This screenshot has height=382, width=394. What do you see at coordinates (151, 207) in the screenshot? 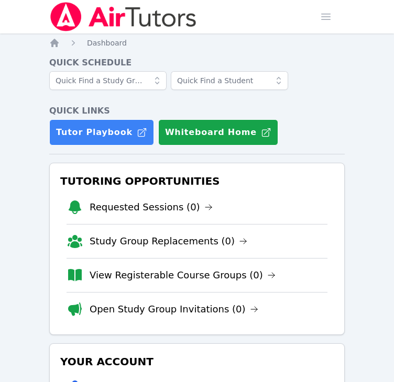
I see `a: Requested Sessions (0)` at bounding box center [151, 207].